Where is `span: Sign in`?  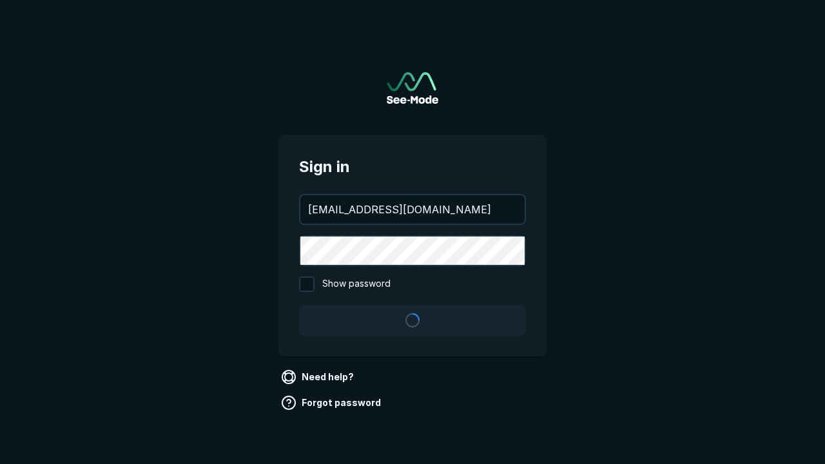 span: Sign in is located at coordinates (412, 167).